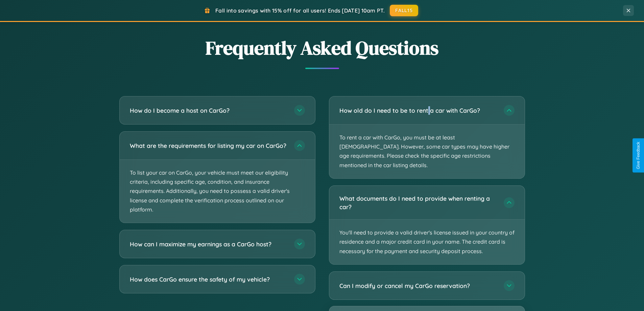  What do you see at coordinates (322, 48) in the screenshot?
I see `h2: Frequently Asked Questions` at bounding box center [322, 48].